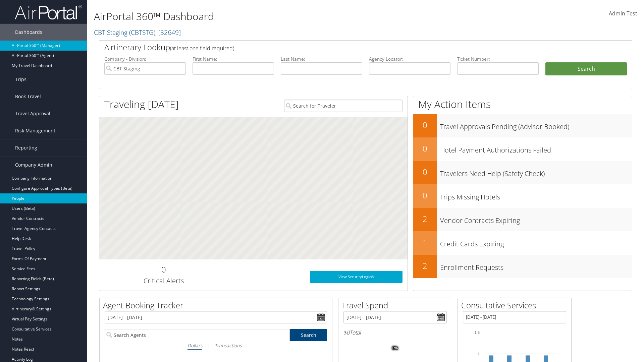 This screenshot has width=644, height=362. Describe the element at coordinates (536, 242) in the screenshot. I see `h3: Credit Cards Expiring` at that location.